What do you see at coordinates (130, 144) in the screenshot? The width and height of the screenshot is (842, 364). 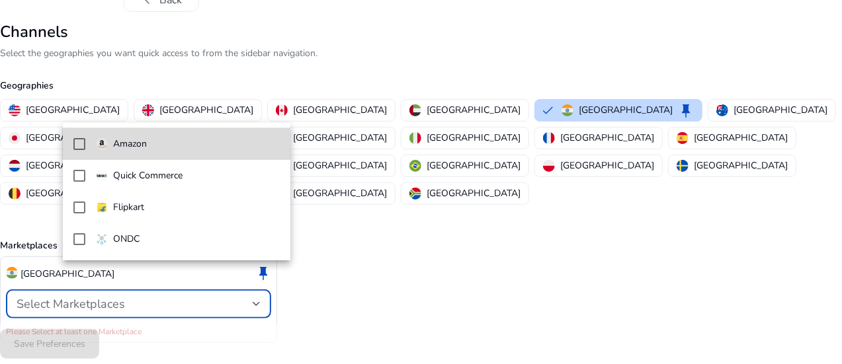 I see `p: Amazon` at bounding box center [130, 144].